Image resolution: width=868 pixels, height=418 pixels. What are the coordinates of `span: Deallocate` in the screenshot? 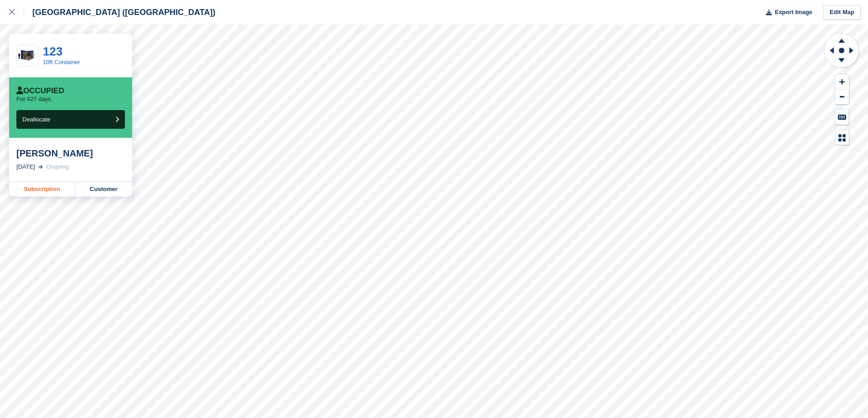 It's located at (36, 120).